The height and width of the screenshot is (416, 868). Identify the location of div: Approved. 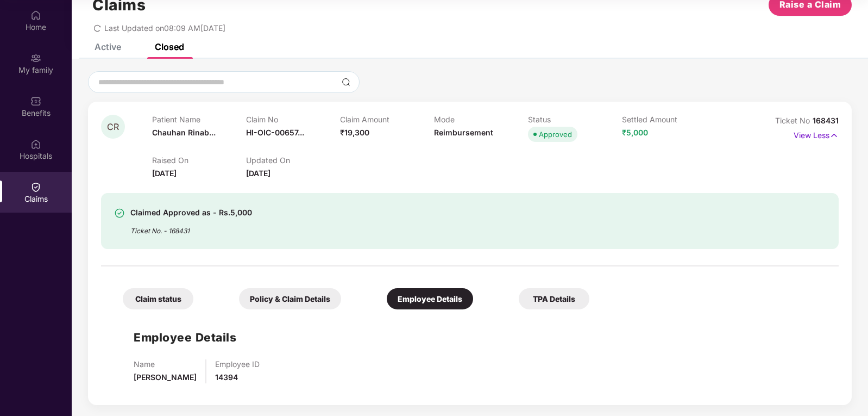
(555, 134).